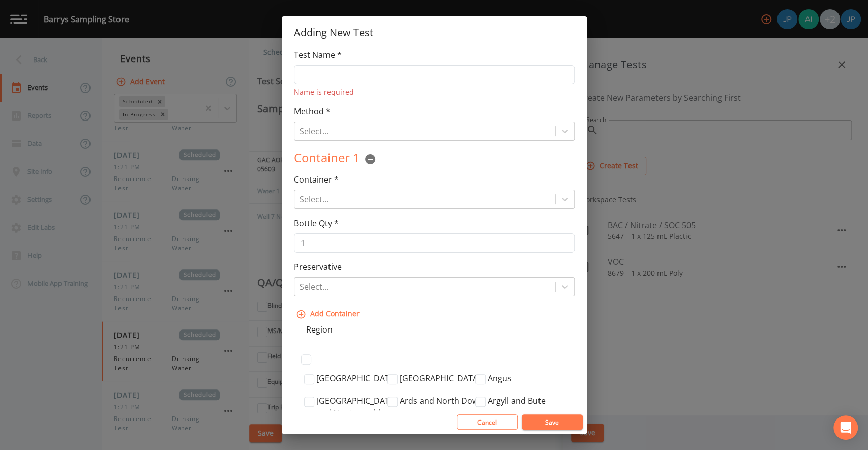  I want to click on h2: Adding New Test, so click(434, 32).